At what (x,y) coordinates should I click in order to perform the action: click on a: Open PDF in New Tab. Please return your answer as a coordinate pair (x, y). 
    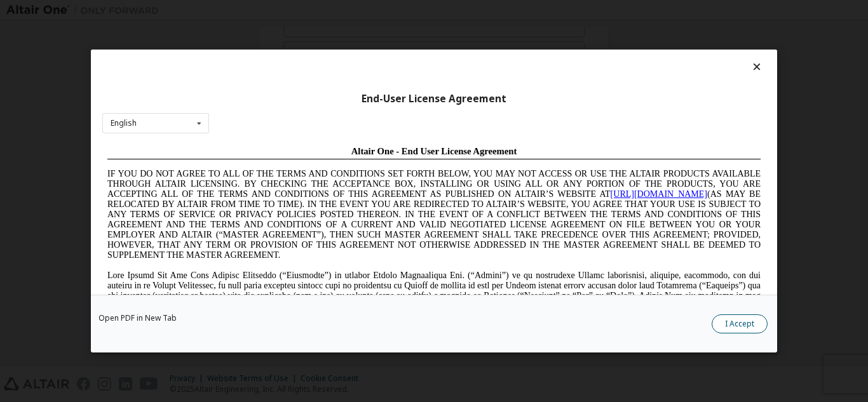
    Looking at the image, I should click on (138, 318).